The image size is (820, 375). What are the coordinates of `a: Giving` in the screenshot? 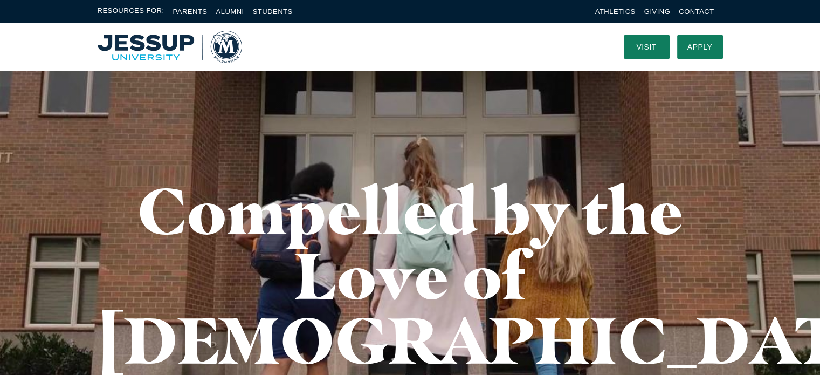 It's located at (657, 11).